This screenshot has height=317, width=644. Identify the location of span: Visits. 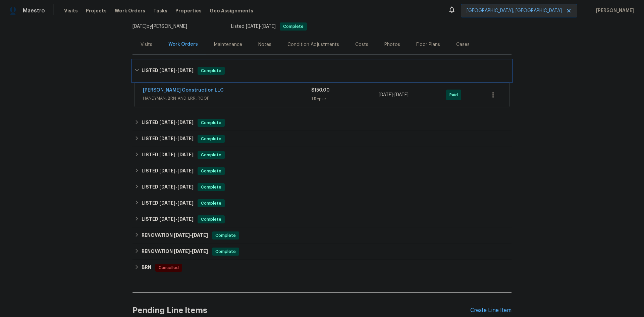
(71, 10).